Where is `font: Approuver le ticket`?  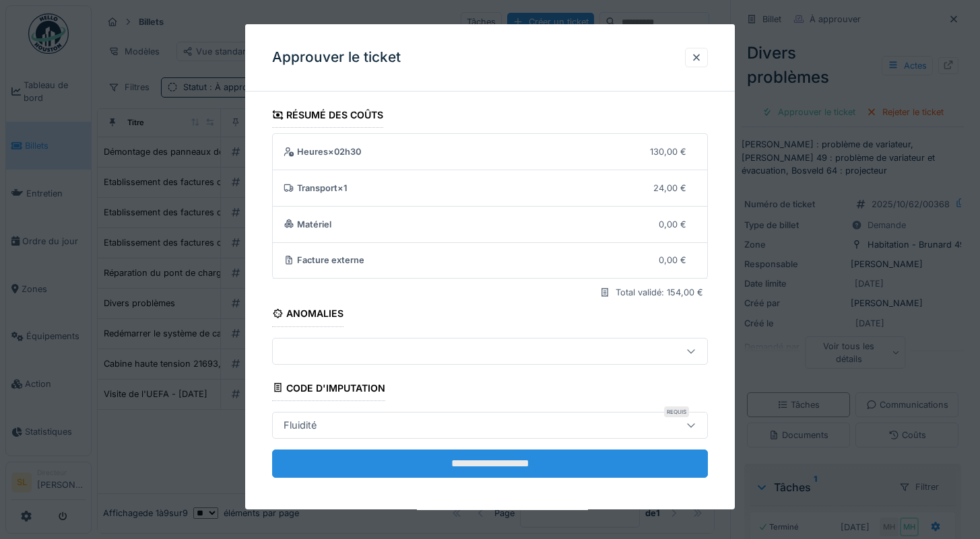
font: Approuver le ticket is located at coordinates (336, 57).